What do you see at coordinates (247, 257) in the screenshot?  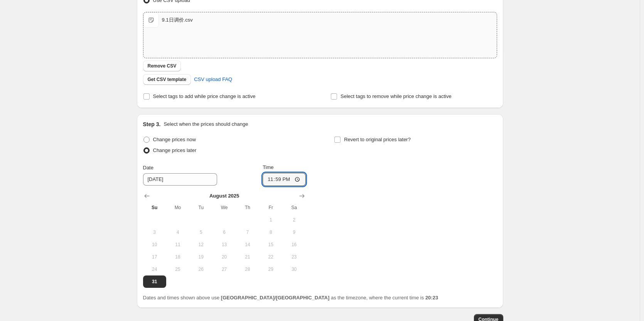 I see `span: 21` at bounding box center [247, 257].